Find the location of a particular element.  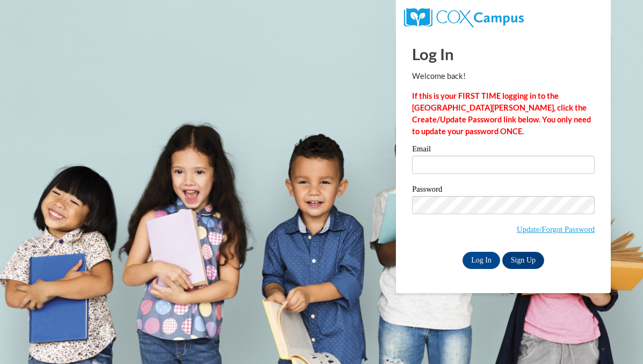

a: Sign Up is located at coordinates (524, 260).